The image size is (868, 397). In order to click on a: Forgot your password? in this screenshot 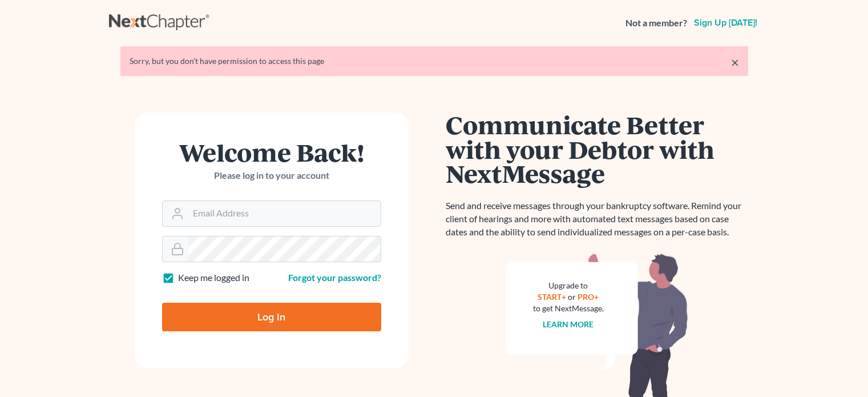, I will do `click(335, 277)`.